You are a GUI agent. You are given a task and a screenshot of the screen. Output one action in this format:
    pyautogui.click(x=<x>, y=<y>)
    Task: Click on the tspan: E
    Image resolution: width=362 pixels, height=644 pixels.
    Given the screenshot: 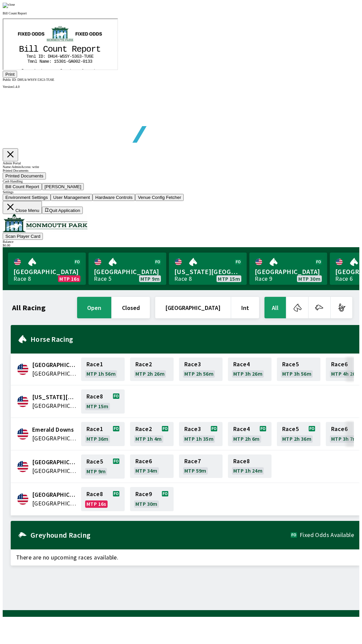 What is the action you would take?
    pyautogui.click(x=89, y=38)
    